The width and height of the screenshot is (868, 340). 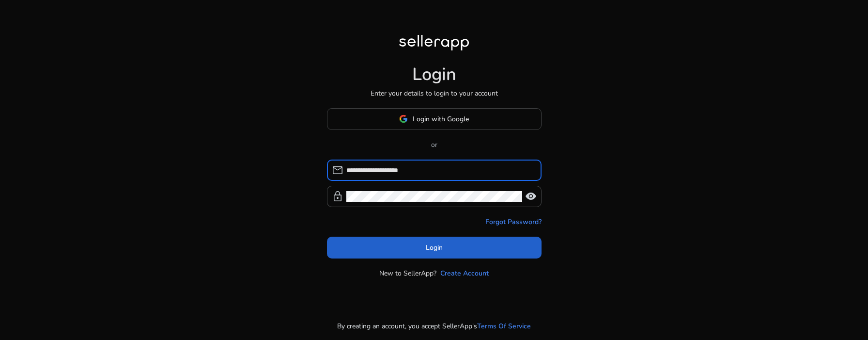 What do you see at coordinates (408, 273) in the screenshot?
I see `p: New to SellerApp?` at bounding box center [408, 273].